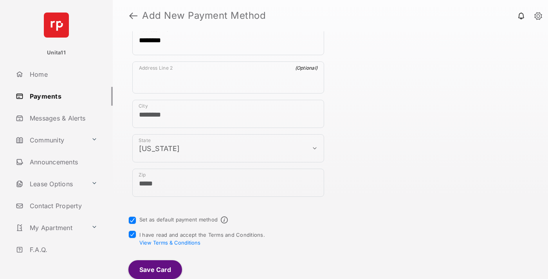 The height and width of the screenshot is (279, 548). What do you see at coordinates (155, 270) in the screenshot?
I see `button: Save Card` at bounding box center [155, 270].